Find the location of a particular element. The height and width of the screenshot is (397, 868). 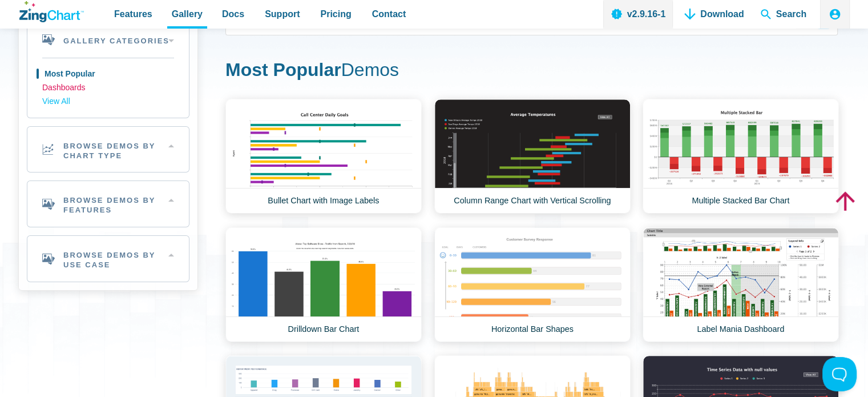

a: Dashboards is located at coordinates (108, 88).